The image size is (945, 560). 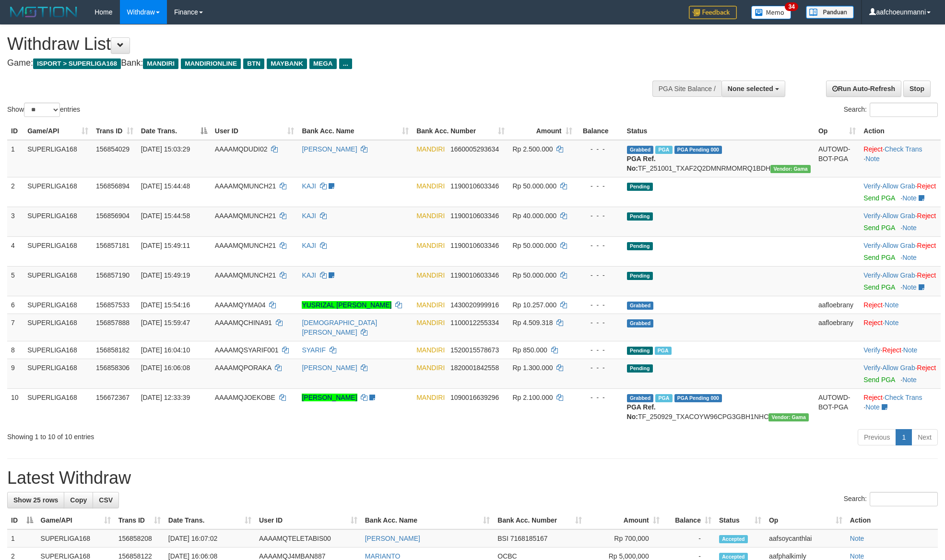 What do you see at coordinates (57, 131) in the screenshot?
I see `th: Game/API: activate to sort column ascending` at bounding box center [57, 131].